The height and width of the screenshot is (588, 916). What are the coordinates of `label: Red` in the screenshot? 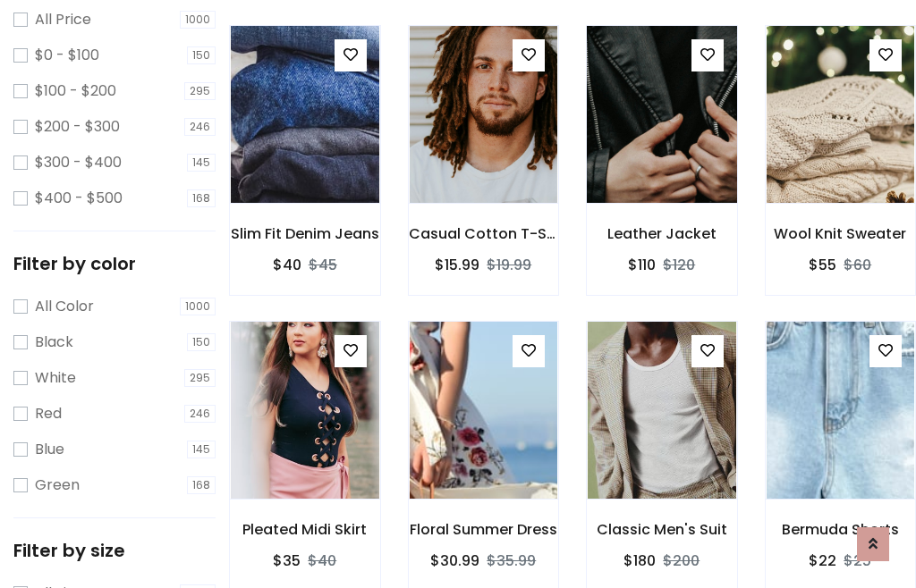 It's located at (48, 413).